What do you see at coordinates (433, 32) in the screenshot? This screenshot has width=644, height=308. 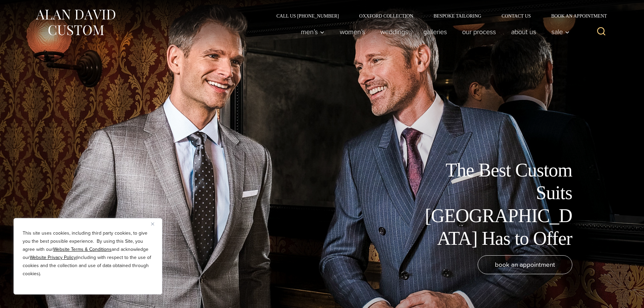 I see `nav: Primary Navigation` at bounding box center [433, 32].